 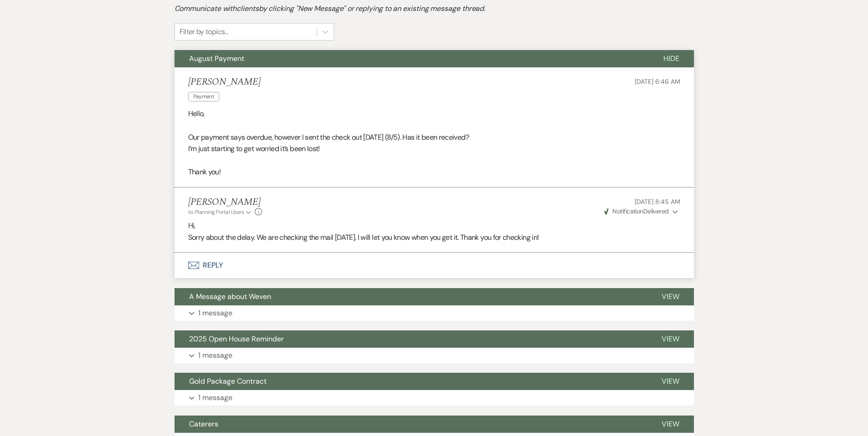 What do you see at coordinates (410, 339) in the screenshot?
I see `button: 2025 Open House Reminder` at bounding box center [410, 339].